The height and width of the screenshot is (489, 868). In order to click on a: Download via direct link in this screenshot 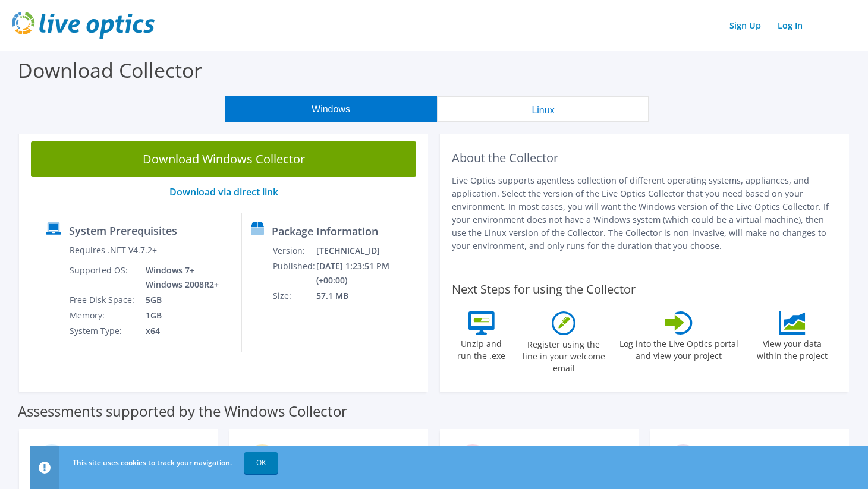, I will do `click(224, 192)`.